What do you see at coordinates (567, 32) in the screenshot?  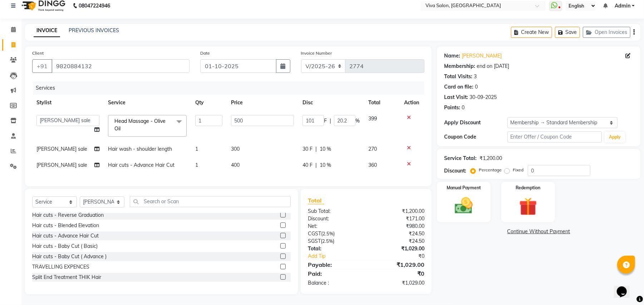 I see `button: Save` at bounding box center [567, 32].